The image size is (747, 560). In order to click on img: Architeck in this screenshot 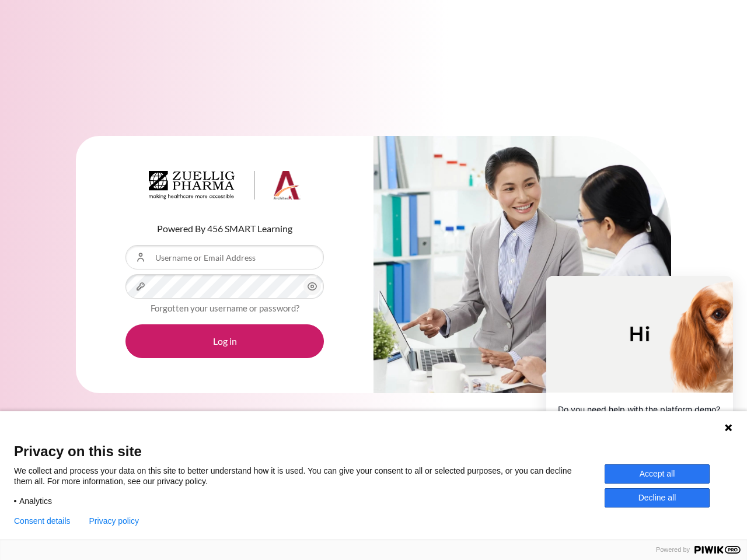, I will do `click(225, 185)`.